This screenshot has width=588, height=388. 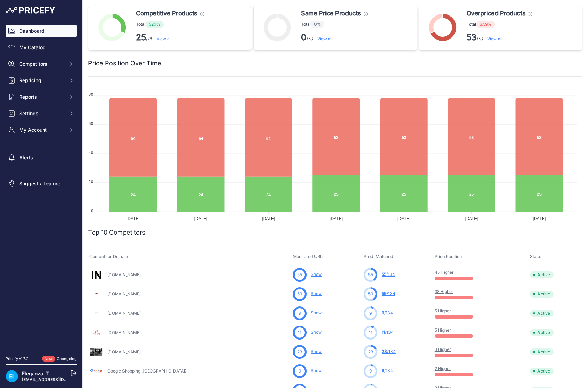 I want to click on div: Pricefy v1.7.2, so click(x=17, y=359).